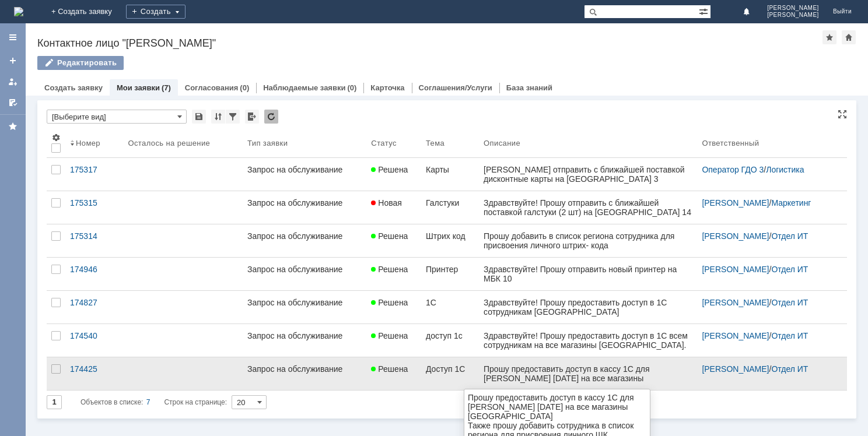 The width and height of the screenshot is (868, 436). What do you see at coordinates (88, 143) in the screenshot?
I see `div: Номер` at bounding box center [88, 143].